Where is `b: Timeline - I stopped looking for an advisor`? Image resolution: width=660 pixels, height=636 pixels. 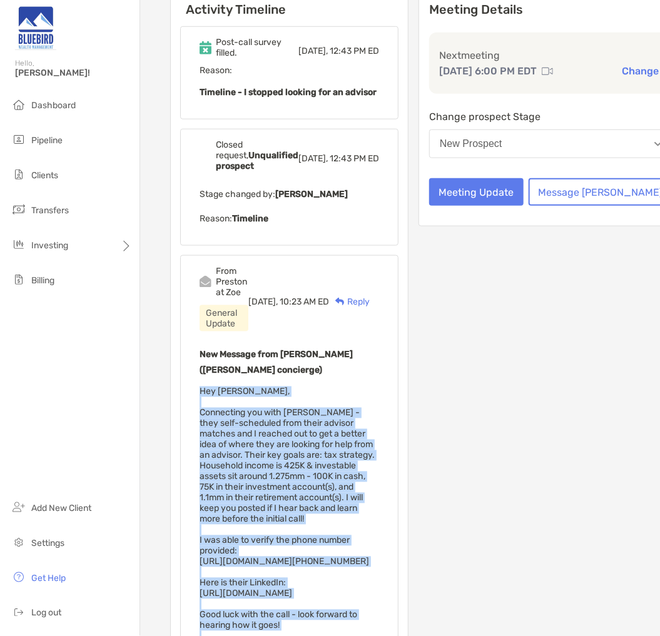 b: Timeline - I stopped looking for an advisor is located at coordinates (288, 92).